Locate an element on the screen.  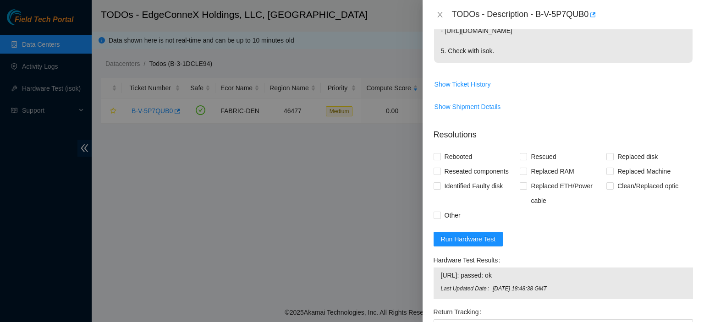
button: Close is located at coordinates (440, 15).